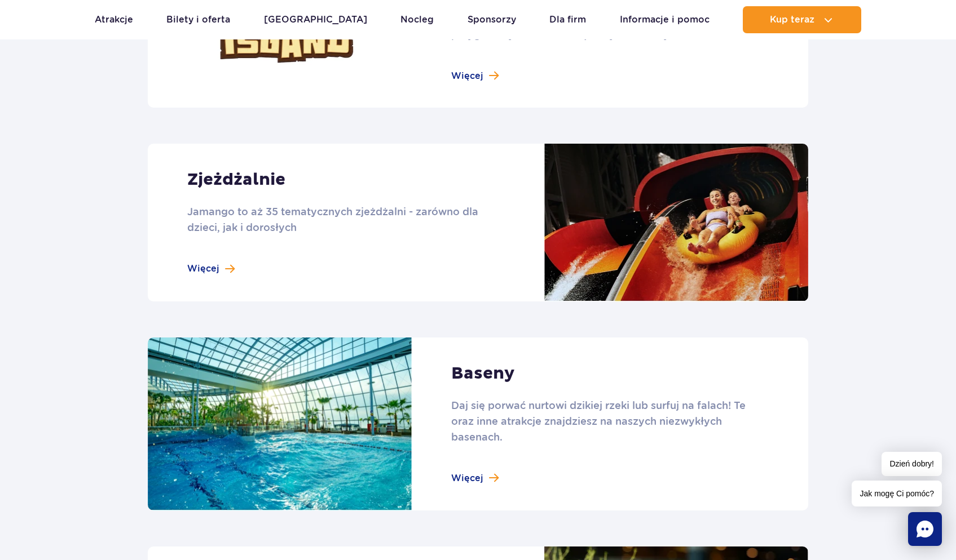  What do you see at coordinates (792, 20) in the screenshot?
I see `span: Kup teraz` at bounding box center [792, 20].